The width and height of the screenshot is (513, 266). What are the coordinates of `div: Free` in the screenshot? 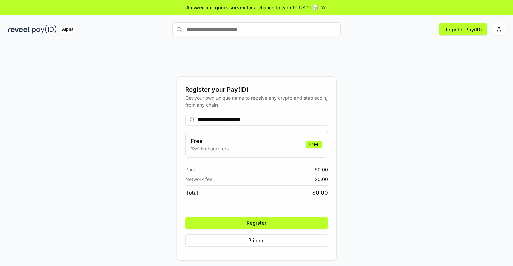 It's located at (314, 144).